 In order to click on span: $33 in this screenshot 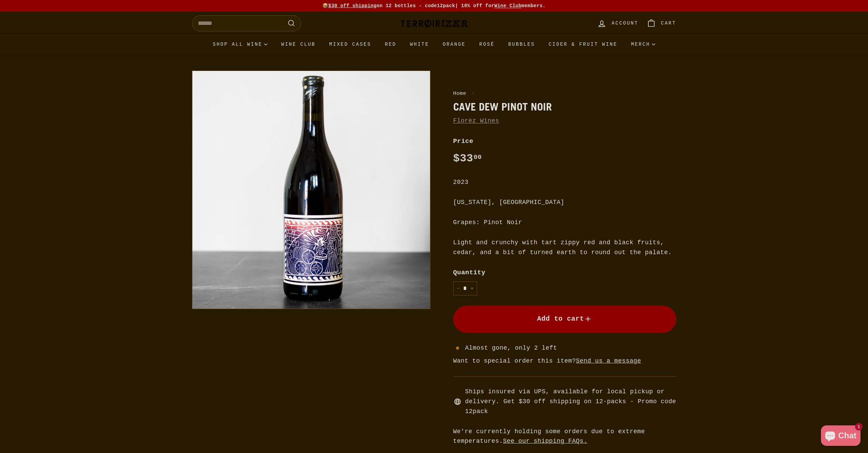, I will do `click(468, 158)`.